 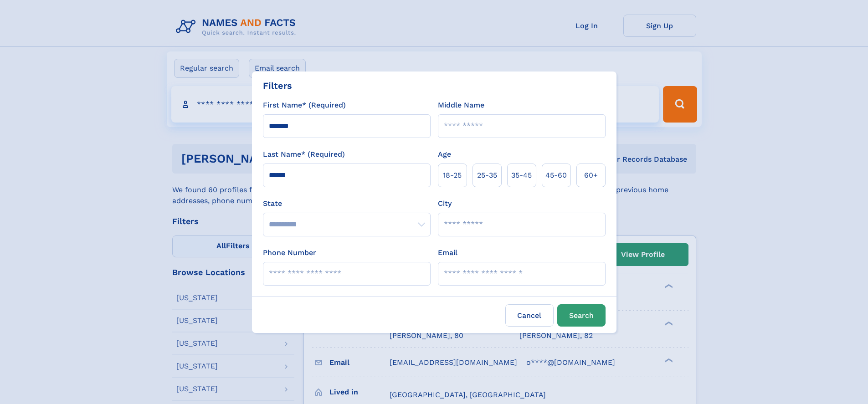 I want to click on span: 45‑60, so click(x=556, y=176).